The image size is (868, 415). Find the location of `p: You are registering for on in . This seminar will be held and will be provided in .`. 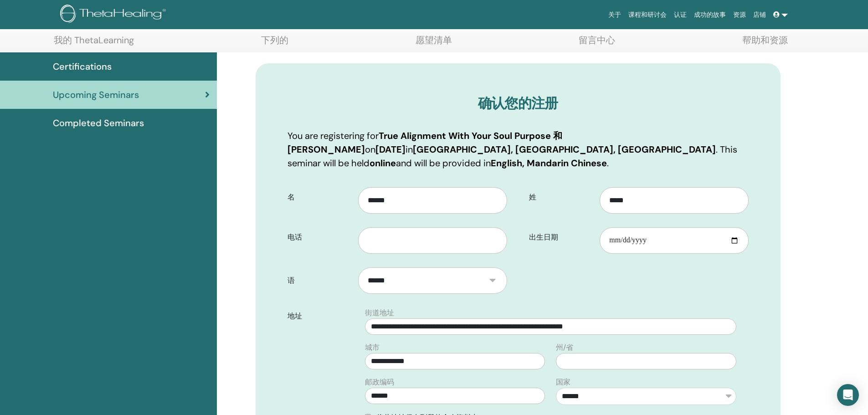

p: You are registering for on in . This seminar will be held and will be provided in . is located at coordinates (518, 150).